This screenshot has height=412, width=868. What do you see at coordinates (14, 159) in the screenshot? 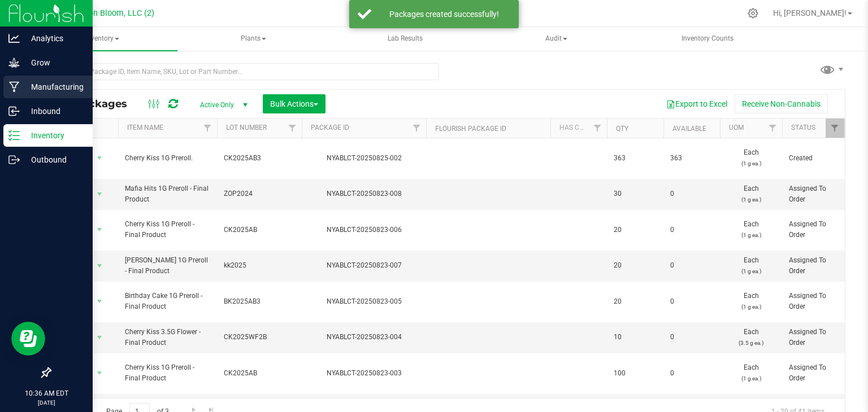
I see `inline-svg: Outbound` at bounding box center [14, 159].